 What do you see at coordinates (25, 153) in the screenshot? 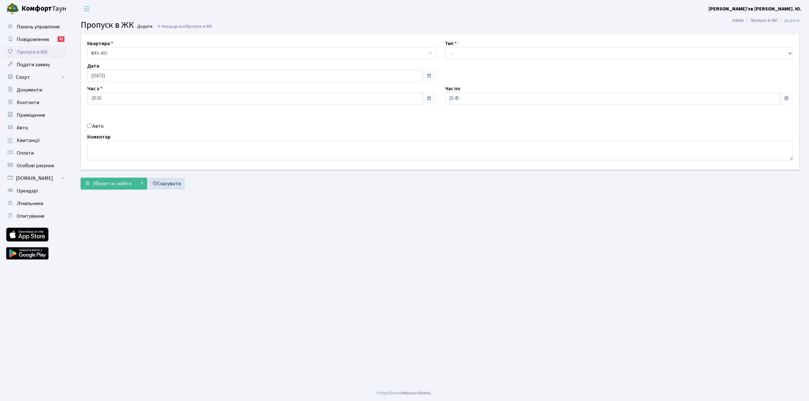
I see `span: Оплати` at bounding box center [25, 153].